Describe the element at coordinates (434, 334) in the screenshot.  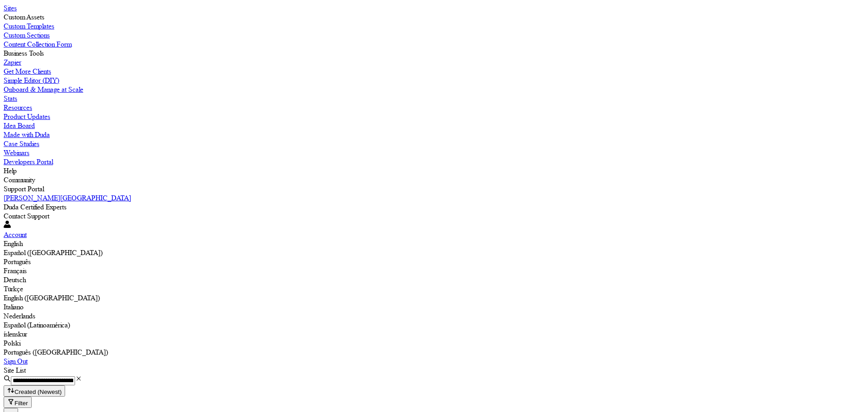
I see `div: íslenskur` at that location.